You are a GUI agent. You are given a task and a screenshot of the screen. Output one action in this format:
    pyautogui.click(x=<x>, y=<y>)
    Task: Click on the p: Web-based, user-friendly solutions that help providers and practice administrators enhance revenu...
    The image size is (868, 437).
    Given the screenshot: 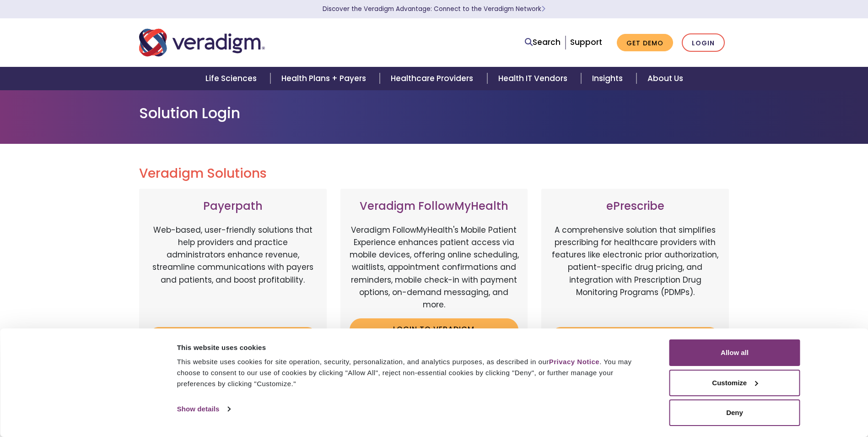 What is the action you would take?
    pyautogui.click(x=233, y=272)
    